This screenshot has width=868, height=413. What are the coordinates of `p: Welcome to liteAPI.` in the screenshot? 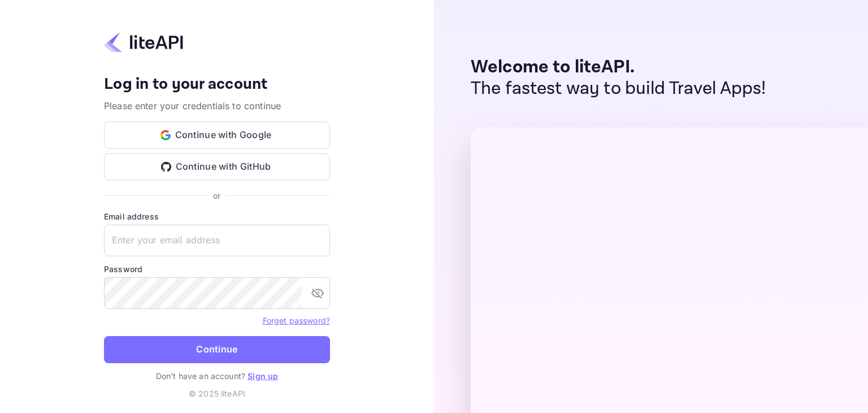 It's located at (618, 67).